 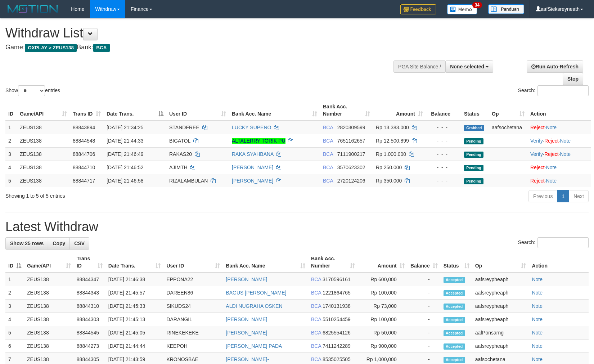 I want to click on th: ID, so click(x=11, y=110).